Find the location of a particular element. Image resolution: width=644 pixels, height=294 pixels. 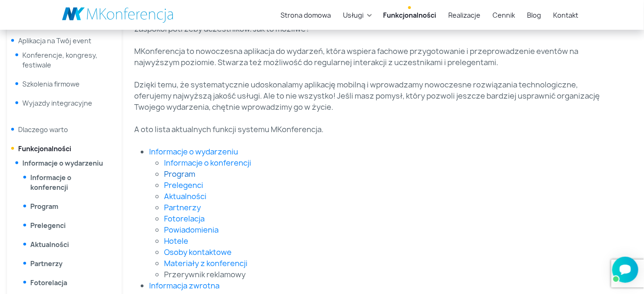

a: Kontakt is located at coordinates (566, 15).